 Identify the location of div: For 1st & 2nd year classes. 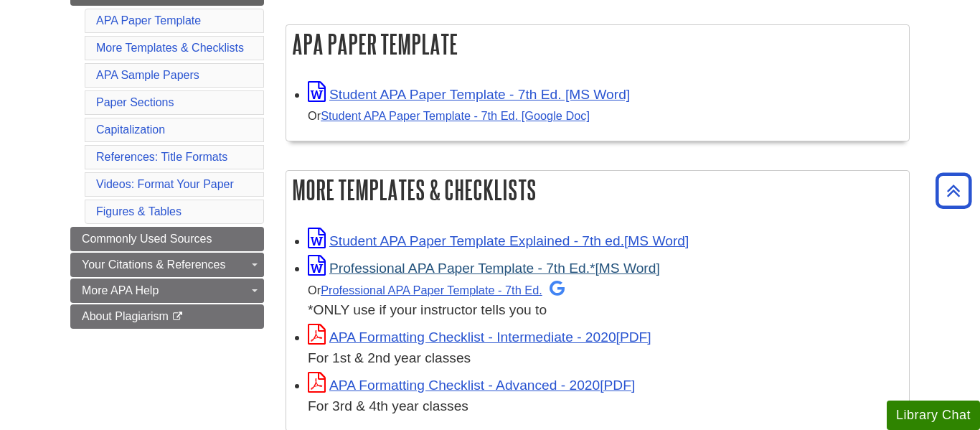
(605, 358).